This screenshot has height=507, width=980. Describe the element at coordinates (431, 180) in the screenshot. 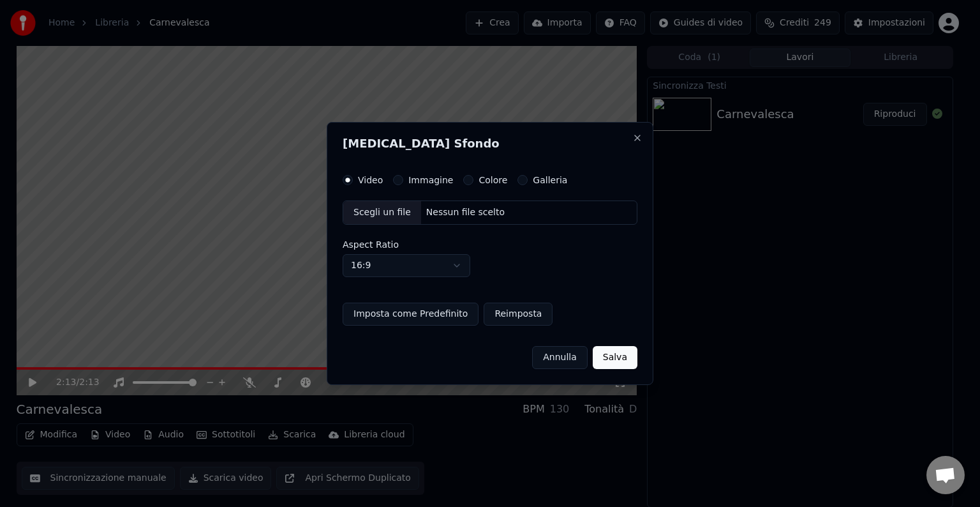

I see `label: Immagine` at that location.